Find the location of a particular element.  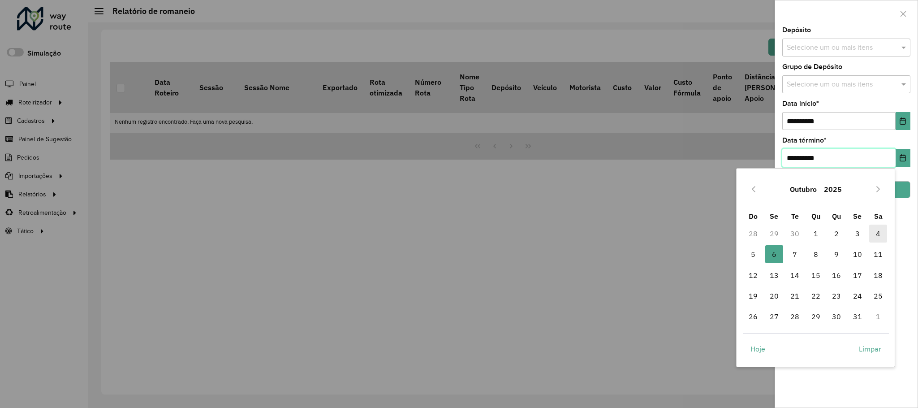

span: Te is located at coordinates (795, 216).